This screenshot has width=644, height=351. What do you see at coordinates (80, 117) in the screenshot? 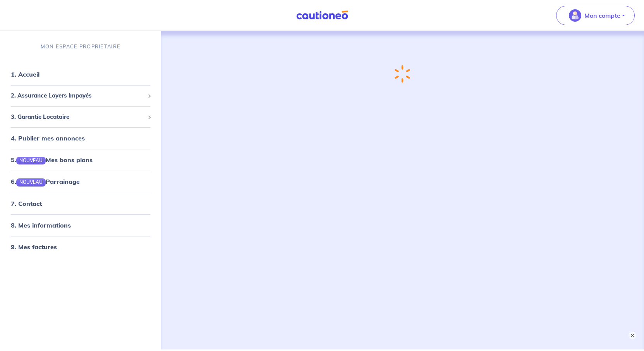
I see `div: 3. Garantie Locataire` at bounding box center [80, 117].